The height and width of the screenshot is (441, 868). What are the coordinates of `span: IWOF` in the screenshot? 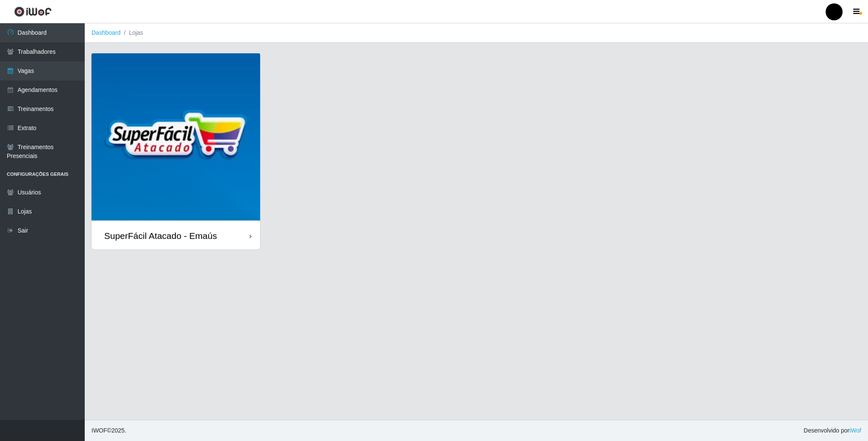 It's located at (99, 430).